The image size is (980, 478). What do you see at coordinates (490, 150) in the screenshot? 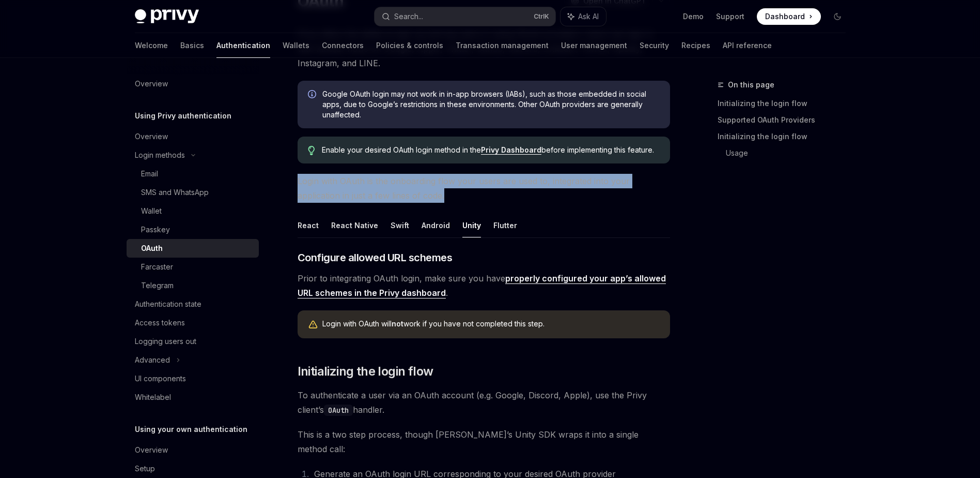
I see `span: Enable your desired OAuth login method in the before implementing this feature.` at bounding box center [490, 150].